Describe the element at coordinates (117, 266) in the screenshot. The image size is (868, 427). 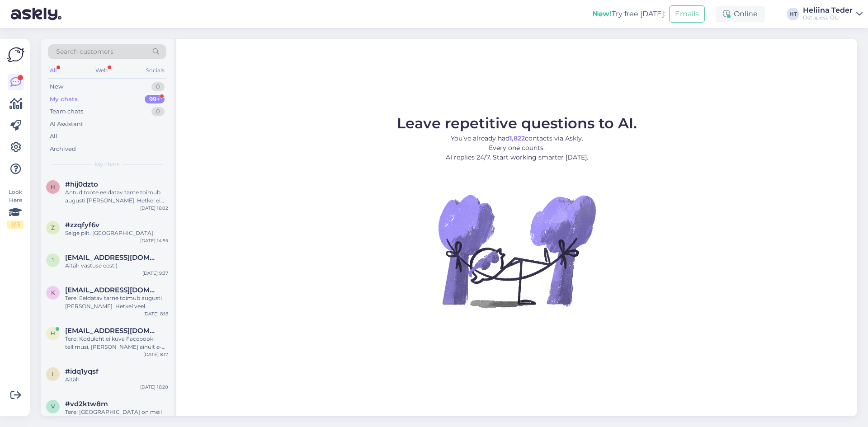
I see `div: Aitäh vastuse eest:)` at that location.